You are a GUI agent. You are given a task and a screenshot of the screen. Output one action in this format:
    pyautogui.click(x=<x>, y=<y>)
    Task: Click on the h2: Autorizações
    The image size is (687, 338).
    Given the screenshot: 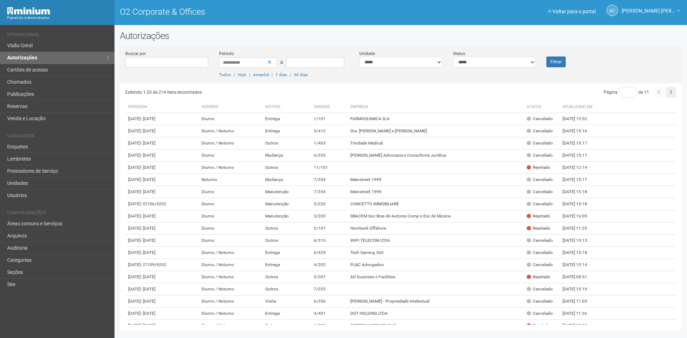 What is the action you would take?
    pyautogui.click(x=401, y=36)
    